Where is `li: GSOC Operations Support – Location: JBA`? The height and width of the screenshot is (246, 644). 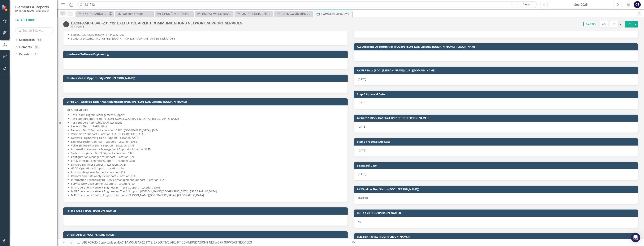 li: GSOC Operations Support – Location: JBA is located at coordinates (208, 168).